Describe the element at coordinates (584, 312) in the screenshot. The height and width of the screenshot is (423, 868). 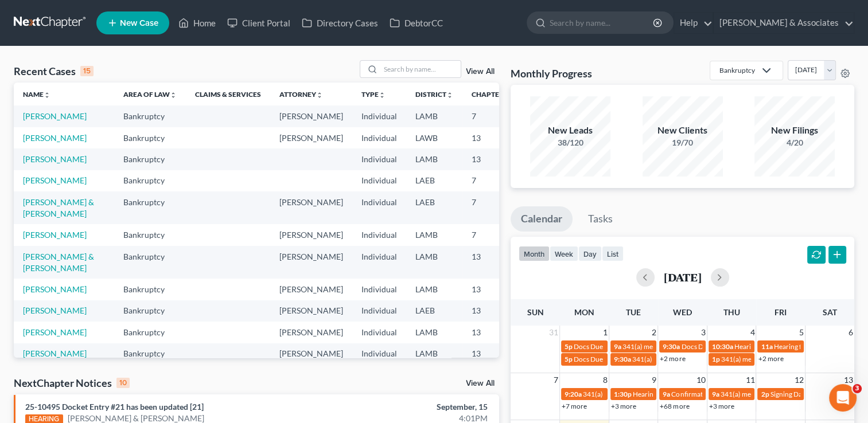
I see `span: Mon` at that location.